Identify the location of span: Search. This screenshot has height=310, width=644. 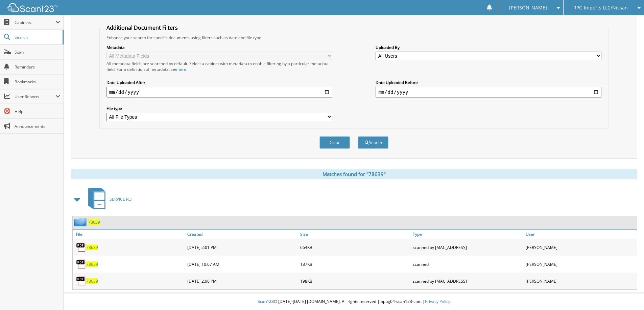
(37, 37).